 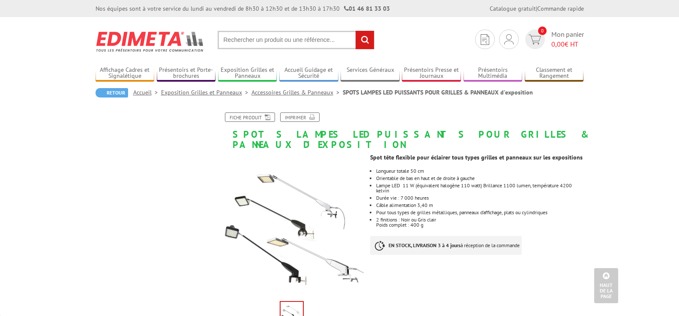 I want to click on span: 0, so click(x=542, y=31).